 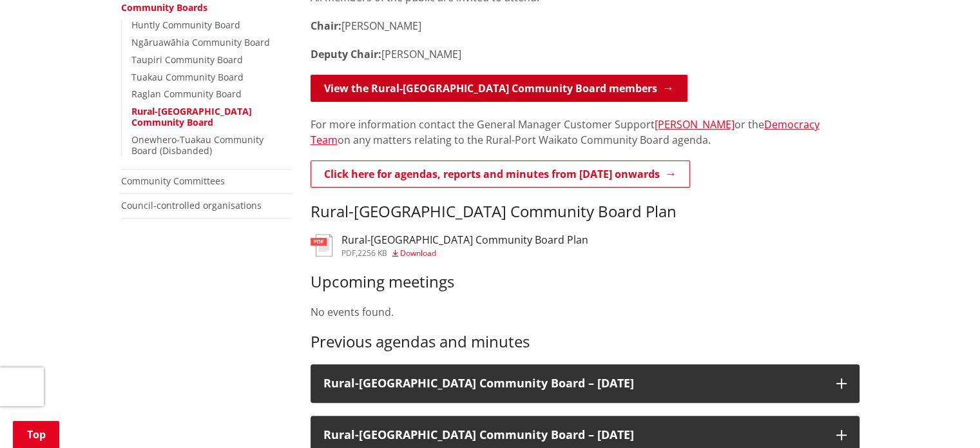 What do you see at coordinates (36, 434) in the screenshot?
I see `a: Top` at bounding box center [36, 434].